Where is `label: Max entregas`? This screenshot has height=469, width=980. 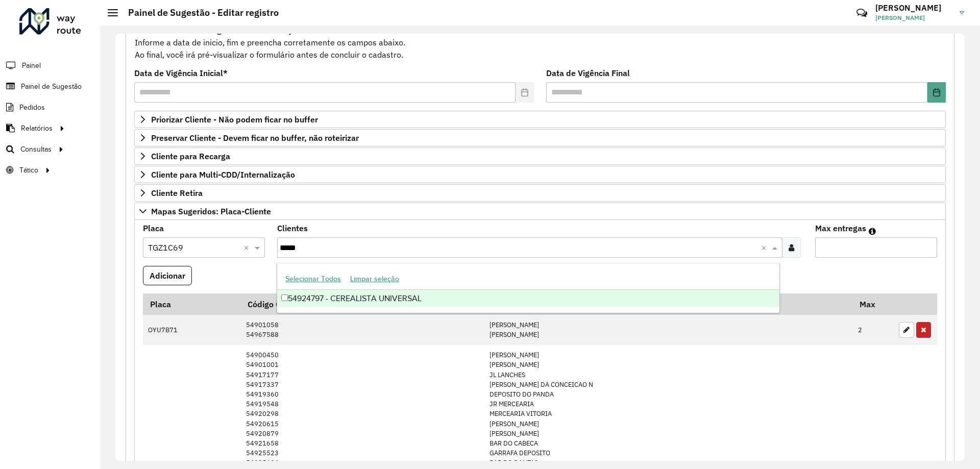
label: Max entregas is located at coordinates (841, 228).